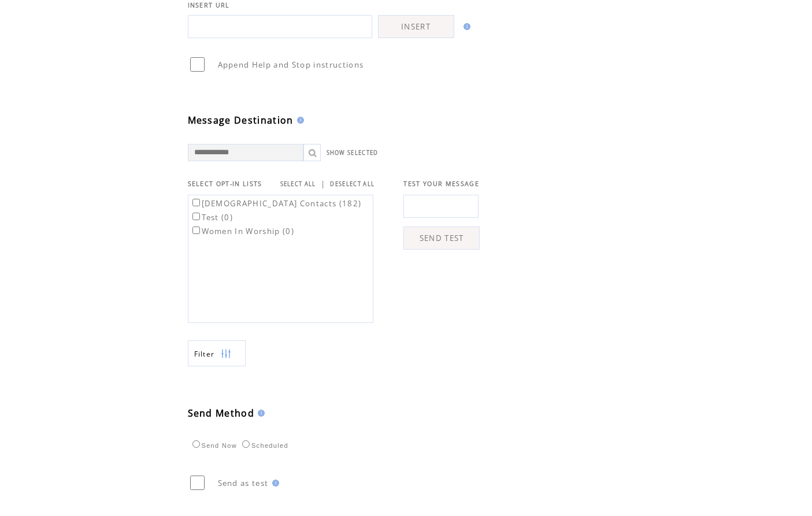 This screenshot has height=516, width=812. I want to click on label: Test (0), so click(212, 217).